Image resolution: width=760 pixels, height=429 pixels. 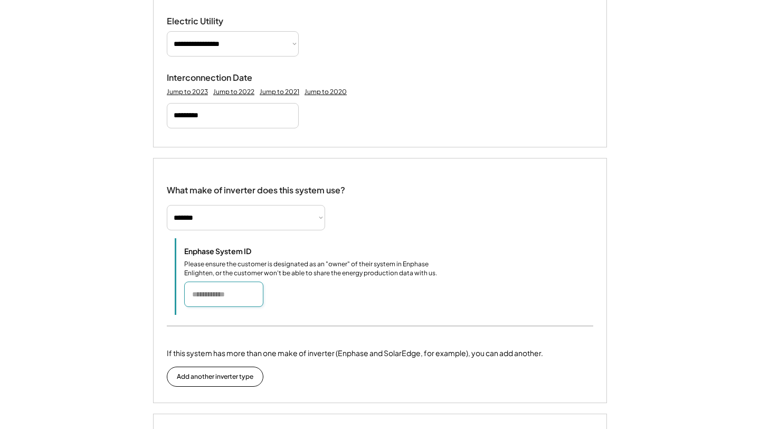 I want to click on div: Enphase System ID, so click(x=237, y=251).